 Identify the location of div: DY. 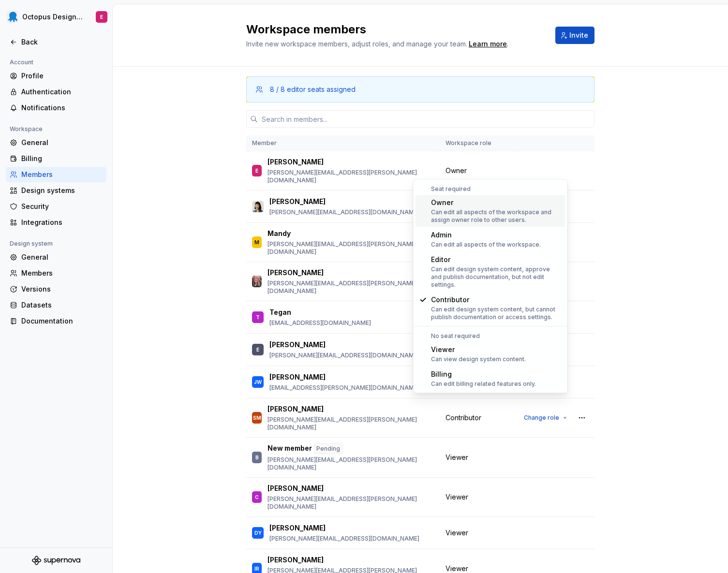
(258, 533).